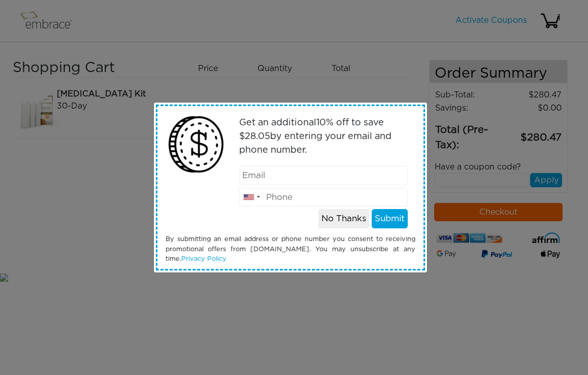 The height and width of the screenshot is (375, 588). Describe the element at coordinates (257, 136) in the screenshot. I see `span: 28.05` at that location.